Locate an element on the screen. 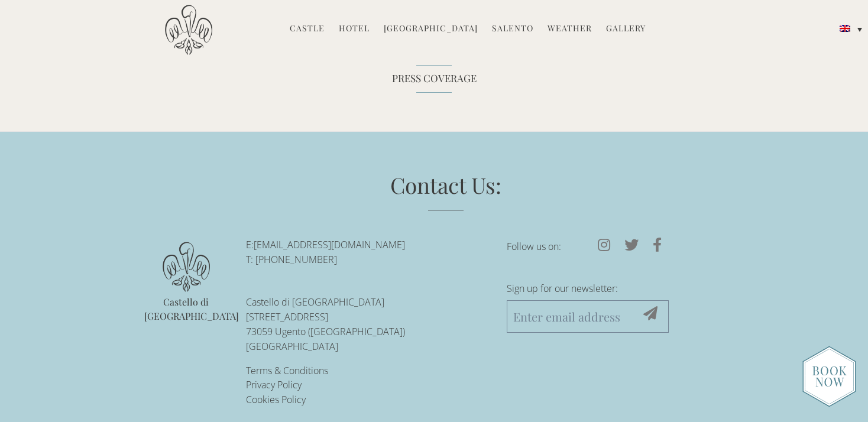  label: Sign up for our newsletter: is located at coordinates (588, 290).